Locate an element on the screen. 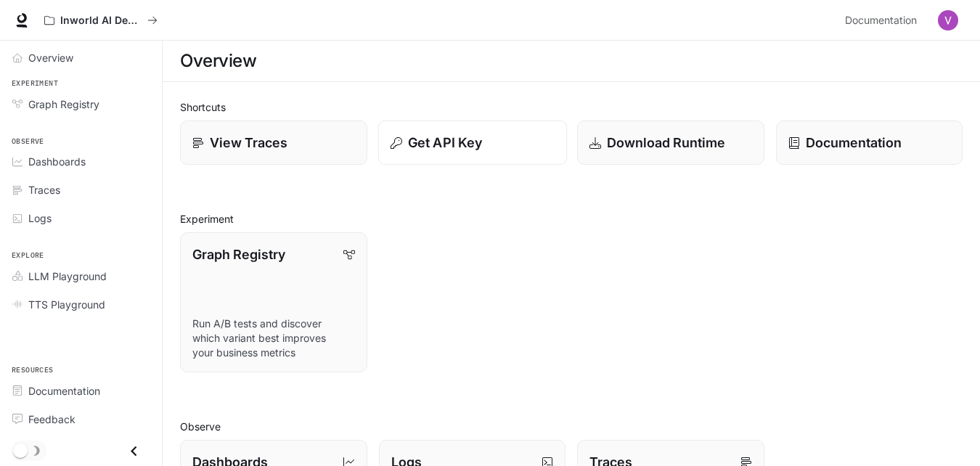 Image resolution: width=980 pixels, height=466 pixels. span: LLM Playground is located at coordinates (67, 276).